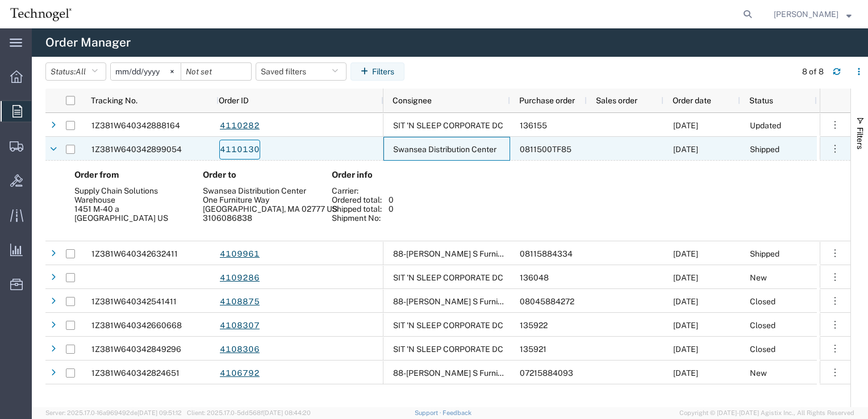 This screenshot has height=419, width=868. What do you see at coordinates (239, 254) in the screenshot?
I see `a: 4109961` at bounding box center [239, 254].